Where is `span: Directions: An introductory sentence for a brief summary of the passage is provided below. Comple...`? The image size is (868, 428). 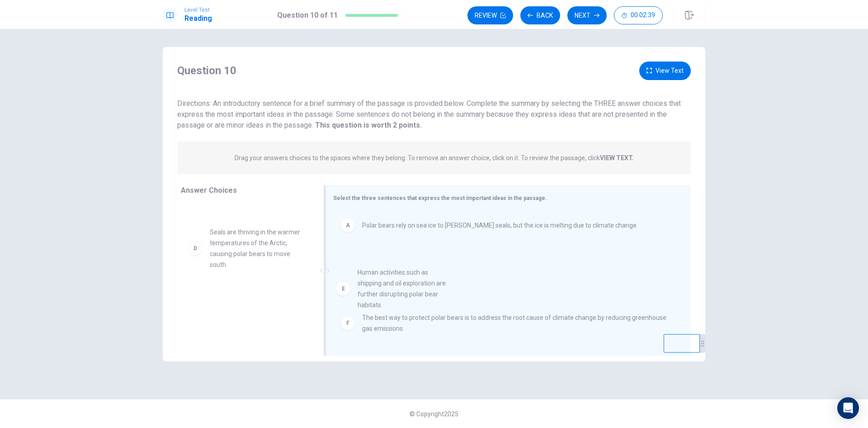 span: Directions: An introductory sentence for a brief summary of the passage is provided below. Comple... is located at coordinates (429, 114).